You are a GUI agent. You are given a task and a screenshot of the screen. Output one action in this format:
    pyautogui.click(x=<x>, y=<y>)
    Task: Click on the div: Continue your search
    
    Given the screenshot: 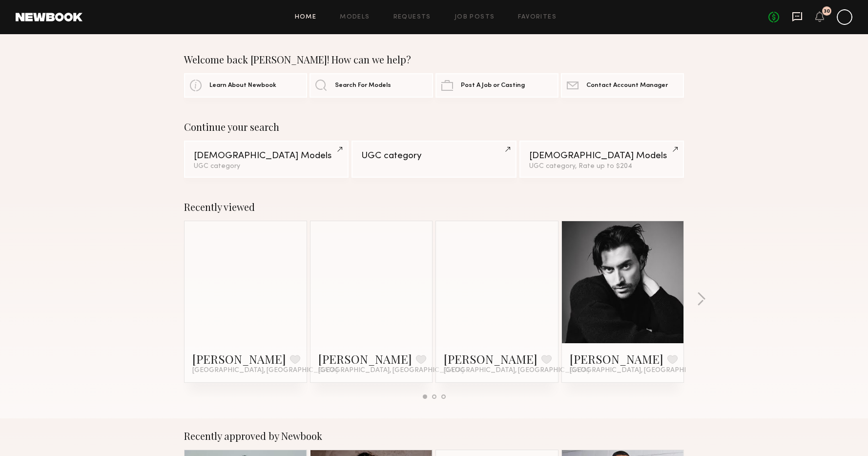 What is the action you would take?
    pyautogui.click(x=434, y=127)
    